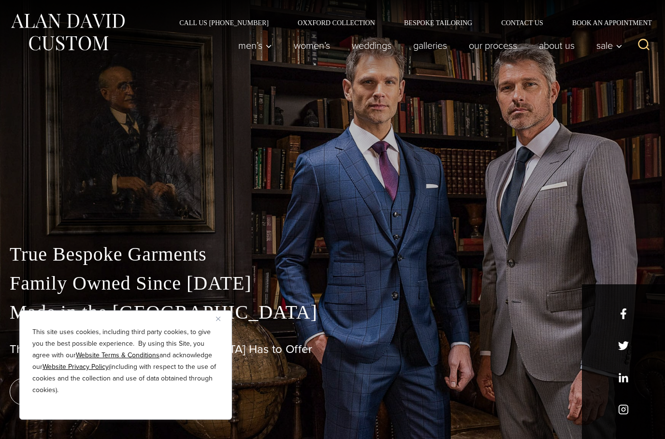 Image resolution: width=665 pixels, height=439 pixels. I want to click on a: Website Privacy Policy, so click(75, 367).